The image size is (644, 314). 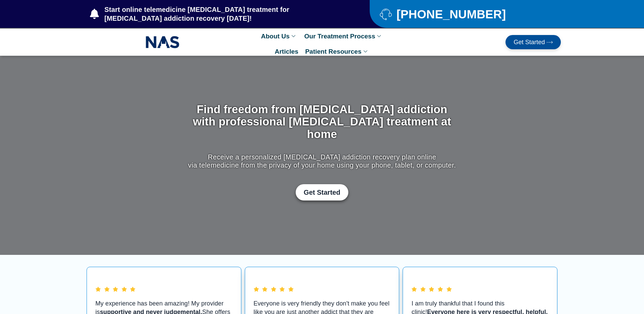 I want to click on a: Our Treatment Process, so click(x=344, y=36).